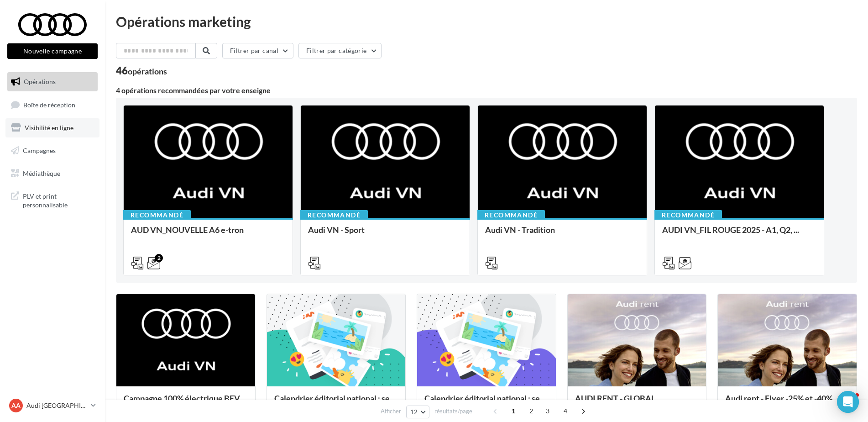  I want to click on span: 2, so click(531, 411).